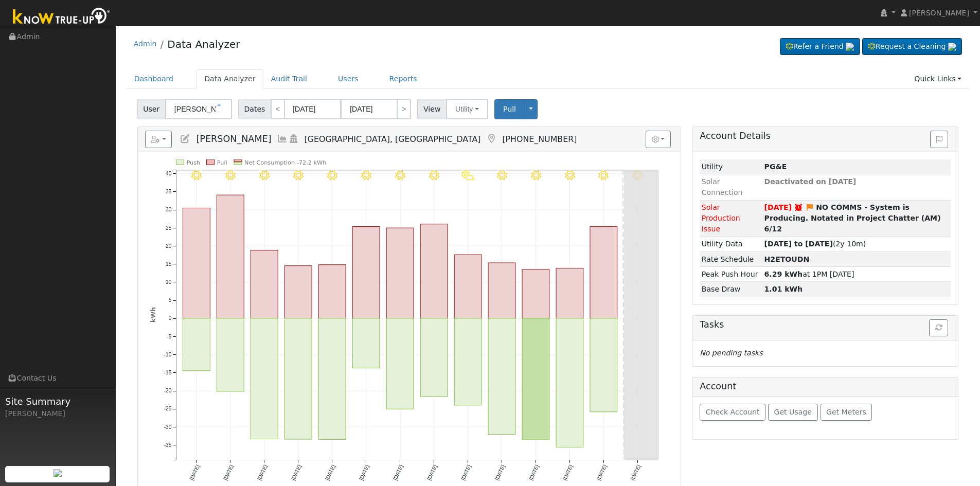  What do you see at coordinates (938, 79) in the screenshot?
I see `a: Quick Links` at bounding box center [938, 79].